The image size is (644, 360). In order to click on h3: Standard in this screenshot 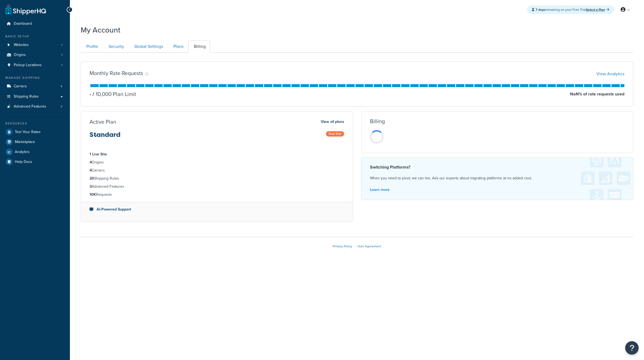, I will do `click(105, 137)`.